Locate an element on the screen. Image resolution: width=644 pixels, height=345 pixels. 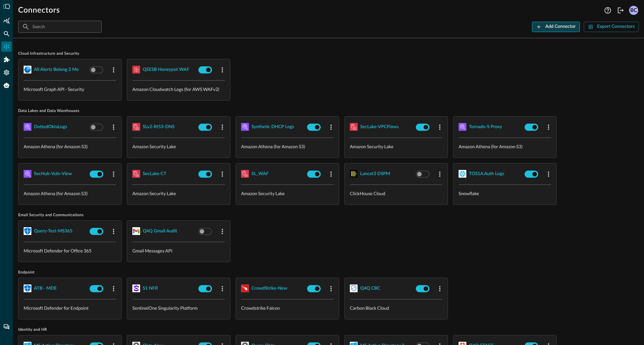
p: Microsoft Defender for Endpoint is located at coordinates (70, 308).